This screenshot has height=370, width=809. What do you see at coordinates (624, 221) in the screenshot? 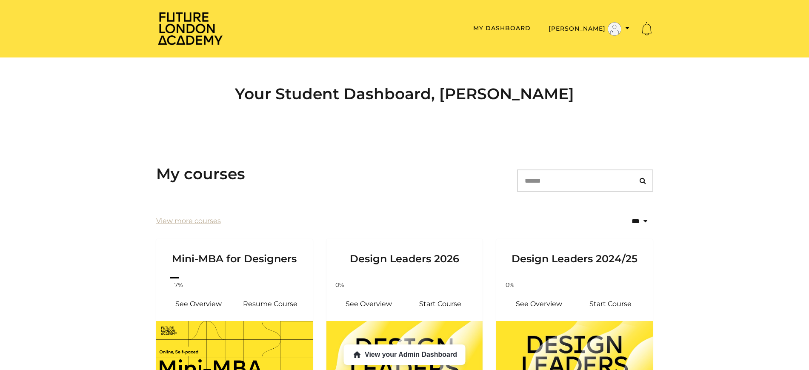
I see `select: status` at bounding box center [624, 221].